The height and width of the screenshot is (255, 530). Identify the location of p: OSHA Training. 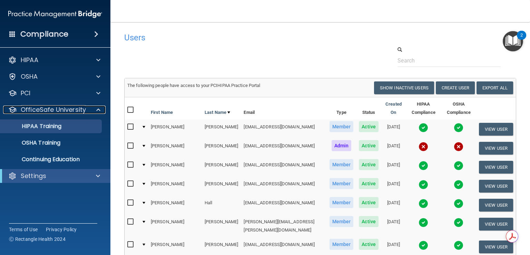
(32, 143).